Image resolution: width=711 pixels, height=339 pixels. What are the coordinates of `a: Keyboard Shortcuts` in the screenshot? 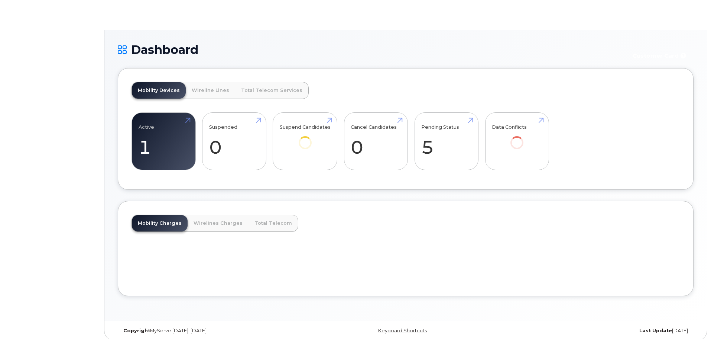 It's located at (403, 330).